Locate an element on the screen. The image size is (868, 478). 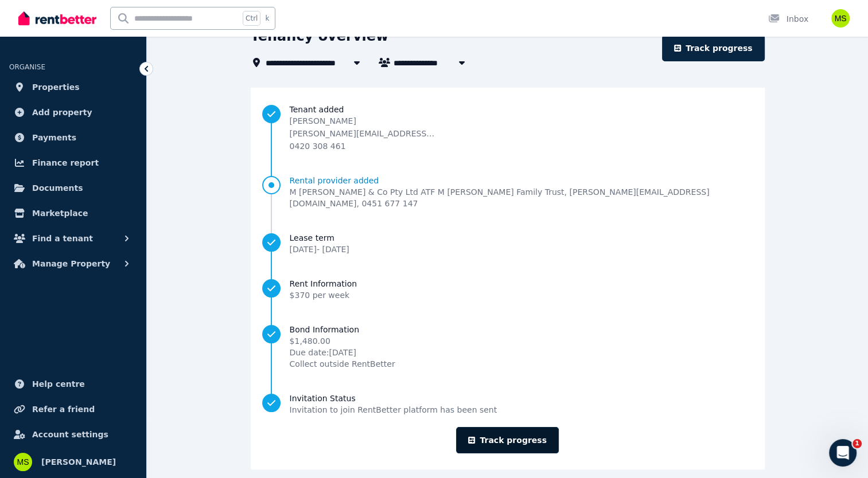
span: Collect outside RentBetter is located at coordinates (343, 364).